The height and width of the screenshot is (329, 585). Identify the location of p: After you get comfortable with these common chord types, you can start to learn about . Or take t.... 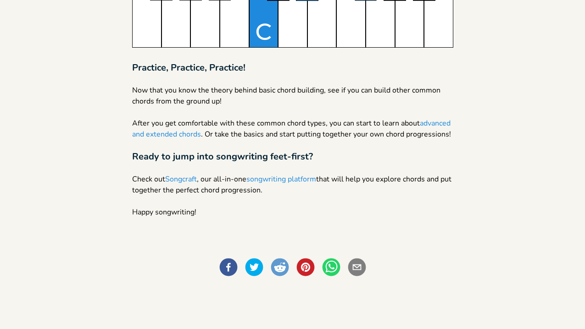
(293, 129).